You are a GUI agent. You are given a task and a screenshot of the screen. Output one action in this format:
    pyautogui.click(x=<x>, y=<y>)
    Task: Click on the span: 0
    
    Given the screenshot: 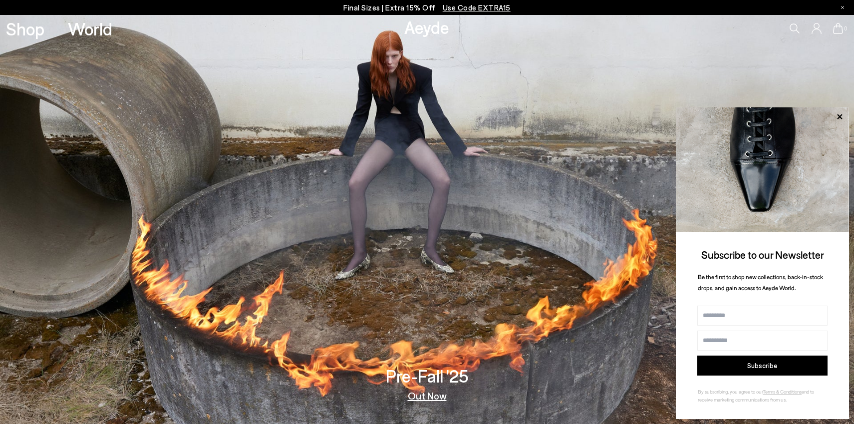 What is the action you would take?
    pyautogui.click(x=846, y=28)
    